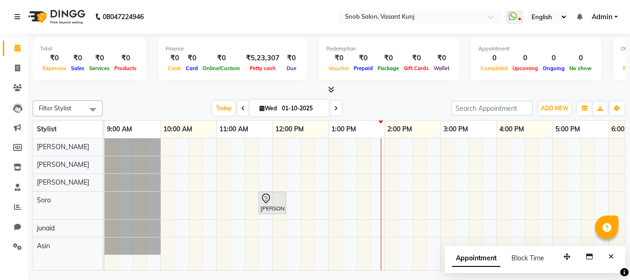 The height and width of the screenshot is (280, 630). What do you see at coordinates (90, 49) in the screenshot?
I see `div: Total` at bounding box center [90, 49].